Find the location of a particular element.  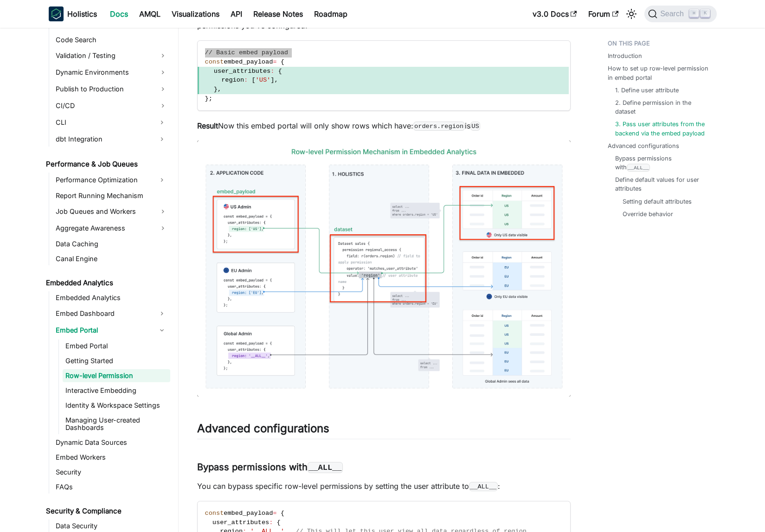

a: v3.0 Docs is located at coordinates (555, 14).